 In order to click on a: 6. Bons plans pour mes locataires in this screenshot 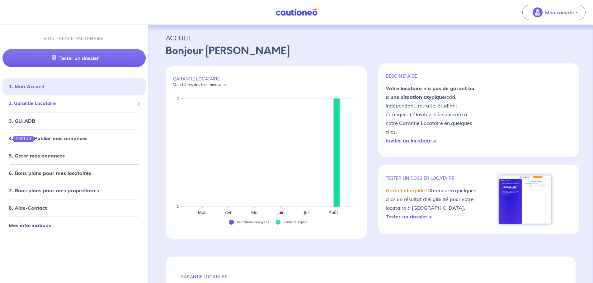, I will do `click(50, 173)`.